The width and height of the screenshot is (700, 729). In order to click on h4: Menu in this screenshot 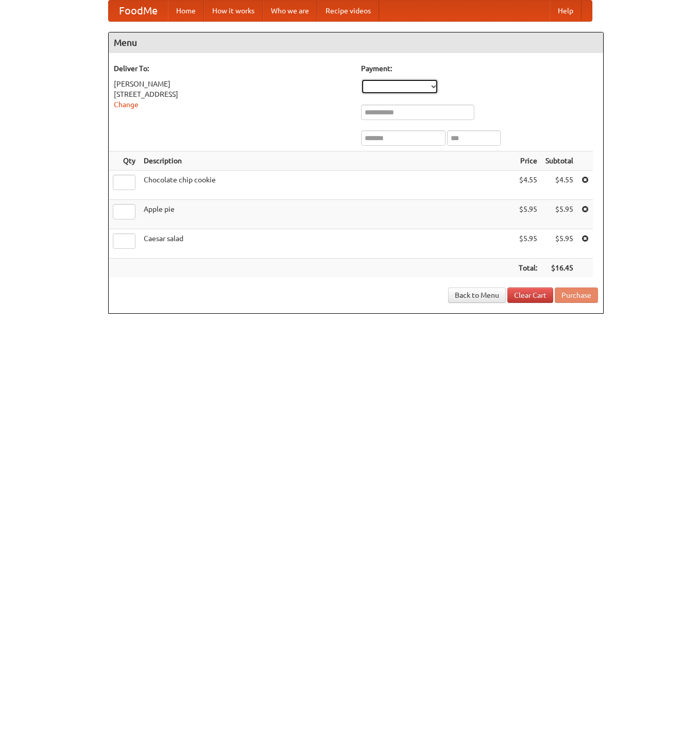, I will do `click(356, 43)`.